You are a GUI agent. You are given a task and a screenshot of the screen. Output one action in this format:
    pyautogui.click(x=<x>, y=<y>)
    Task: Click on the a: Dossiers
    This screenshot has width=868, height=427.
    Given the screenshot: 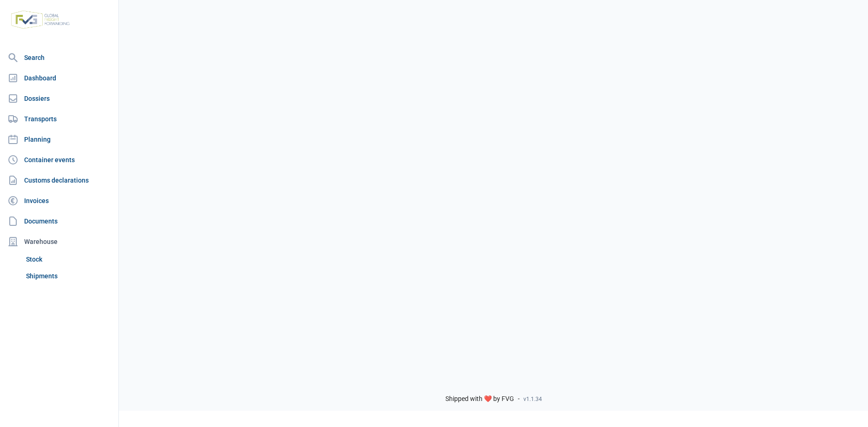 What is the action you would take?
    pyautogui.click(x=59, y=99)
    